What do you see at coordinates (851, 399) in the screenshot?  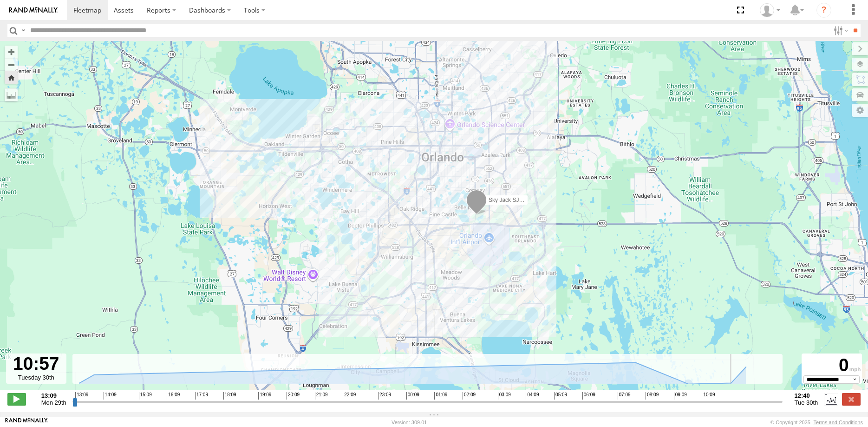 I see `label: Close` at bounding box center [851, 399].